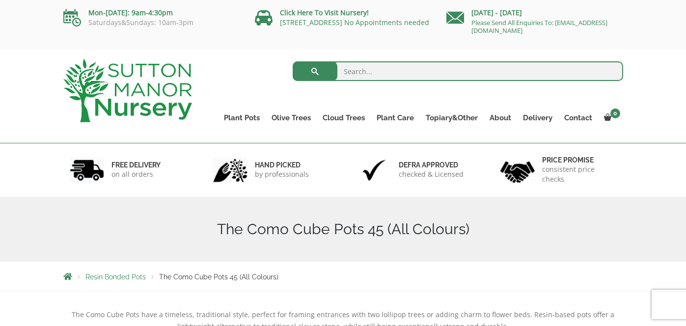  Describe the element at coordinates (431, 165) in the screenshot. I see `h6: Defra approved` at that location.